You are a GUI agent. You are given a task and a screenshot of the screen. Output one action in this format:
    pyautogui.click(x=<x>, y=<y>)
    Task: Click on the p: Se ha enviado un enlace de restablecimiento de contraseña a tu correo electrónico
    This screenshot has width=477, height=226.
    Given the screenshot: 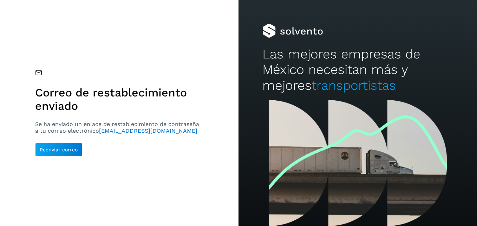 What is the action you would take?
    pyautogui.click(x=118, y=127)
    